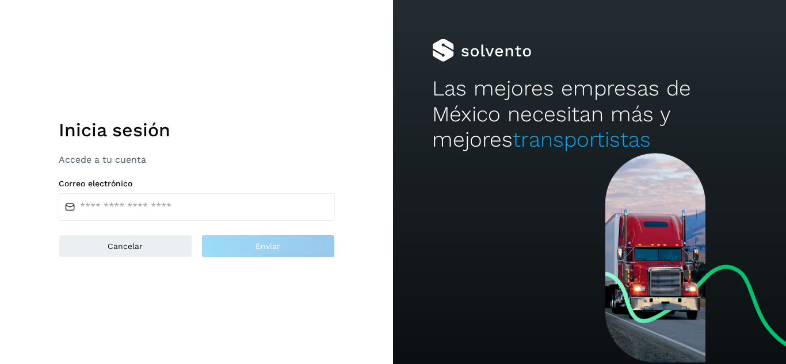  Describe the element at coordinates (197, 159) in the screenshot. I see `p: Accede a tu cuenta` at that location.